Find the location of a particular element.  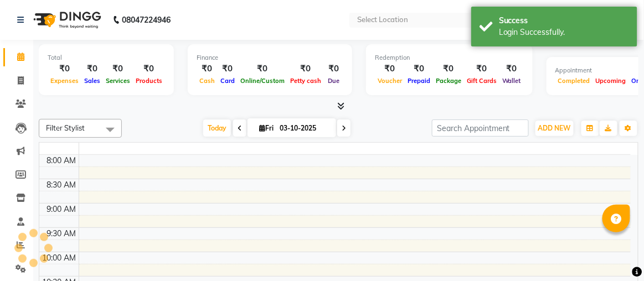

span: Due is located at coordinates (333, 81).